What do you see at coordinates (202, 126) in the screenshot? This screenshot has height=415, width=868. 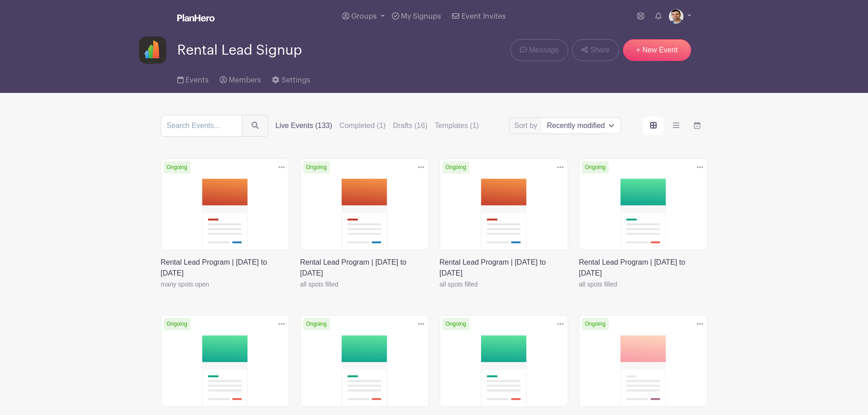 I see `input: Search Events...` at bounding box center [202, 126].